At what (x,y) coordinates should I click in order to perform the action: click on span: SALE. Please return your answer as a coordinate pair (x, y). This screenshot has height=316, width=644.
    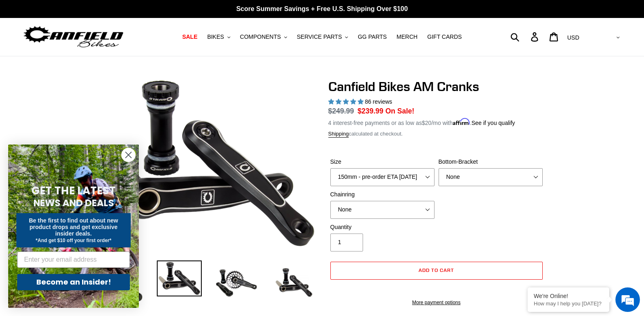
    Looking at the image, I should click on (189, 37).